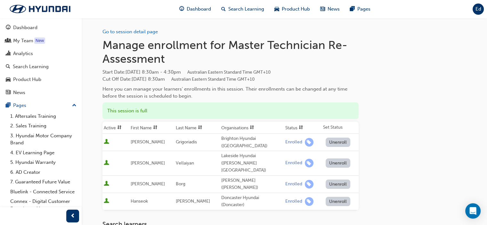  I want to click on div: Search Learning, so click(31, 67).